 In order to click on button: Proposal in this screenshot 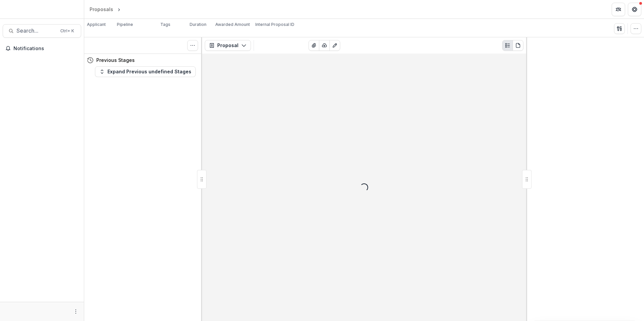, I will do `click(228, 45)`.